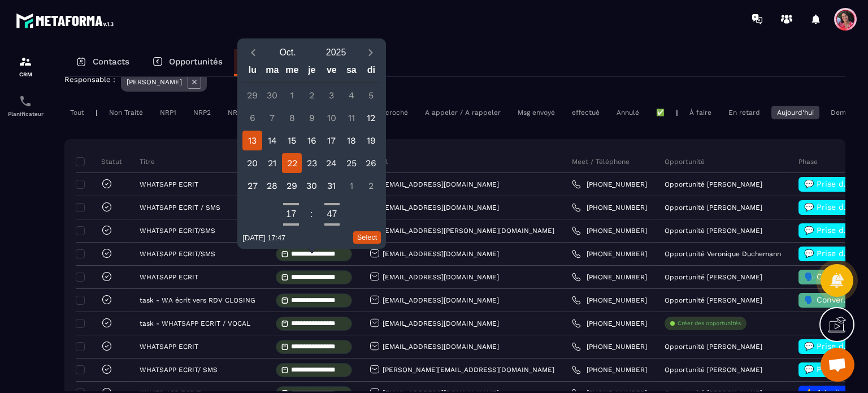  What do you see at coordinates (311, 185) in the screenshot?
I see `div: 30` at bounding box center [311, 185].